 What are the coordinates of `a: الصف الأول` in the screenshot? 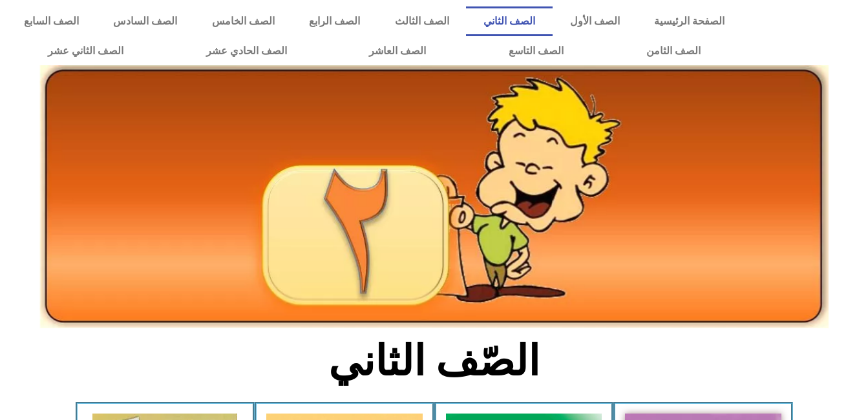 It's located at (595, 21).